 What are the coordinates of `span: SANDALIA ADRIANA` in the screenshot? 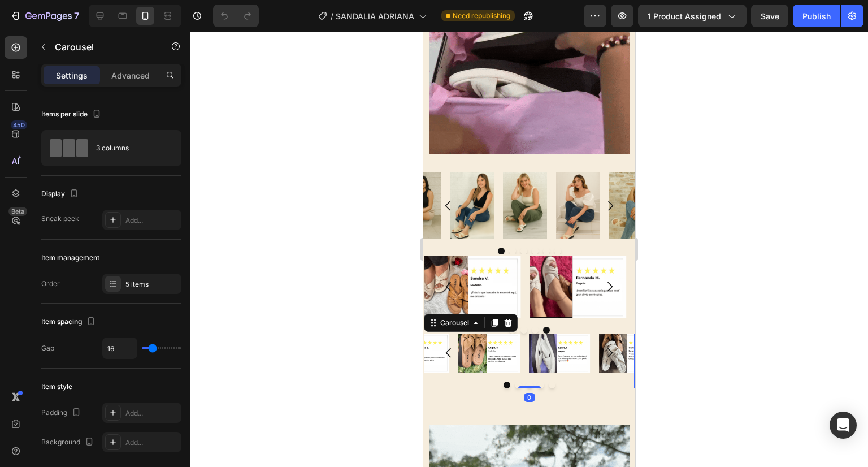 It's located at (375, 16).